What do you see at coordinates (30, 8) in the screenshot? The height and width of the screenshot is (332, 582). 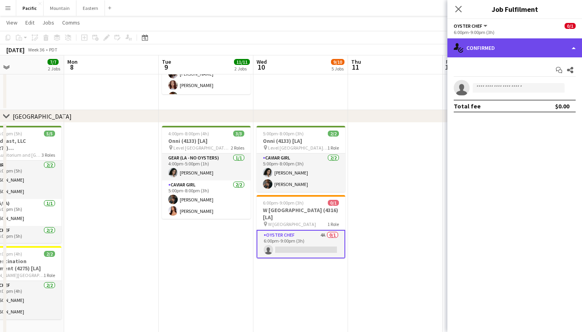 I see `button: Pacific` at bounding box center [30, 8].